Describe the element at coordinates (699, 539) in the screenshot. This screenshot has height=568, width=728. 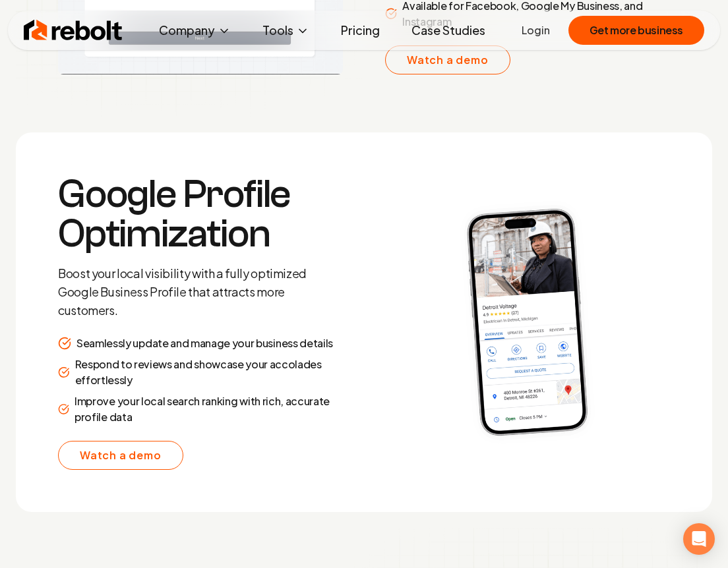
I see `div: Open Intercom Messenger` at that location.